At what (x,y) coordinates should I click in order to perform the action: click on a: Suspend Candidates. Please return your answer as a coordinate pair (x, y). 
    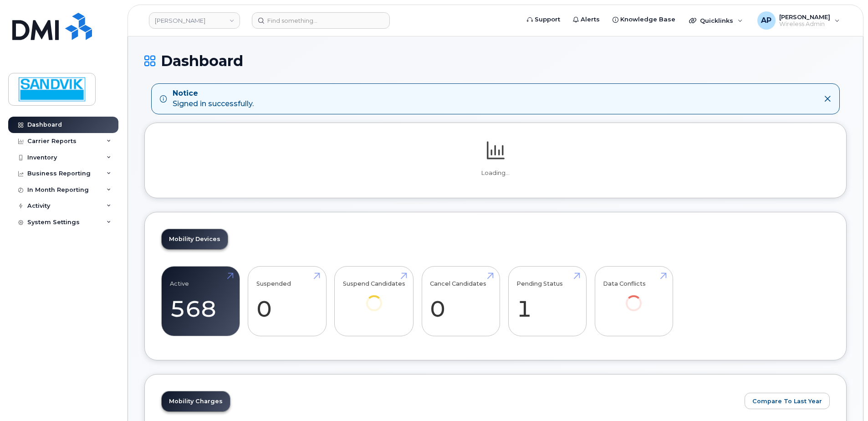
    Looking at the image, I should click on (374, 296).